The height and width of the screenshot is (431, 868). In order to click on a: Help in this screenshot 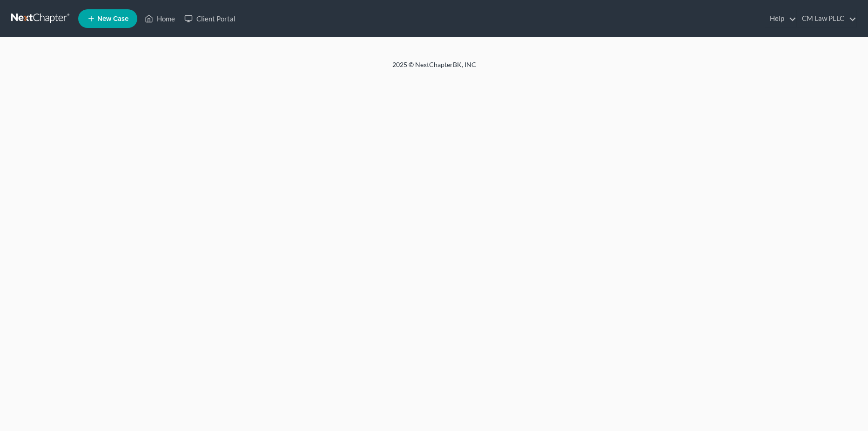, I will do `click(781, 19)`.